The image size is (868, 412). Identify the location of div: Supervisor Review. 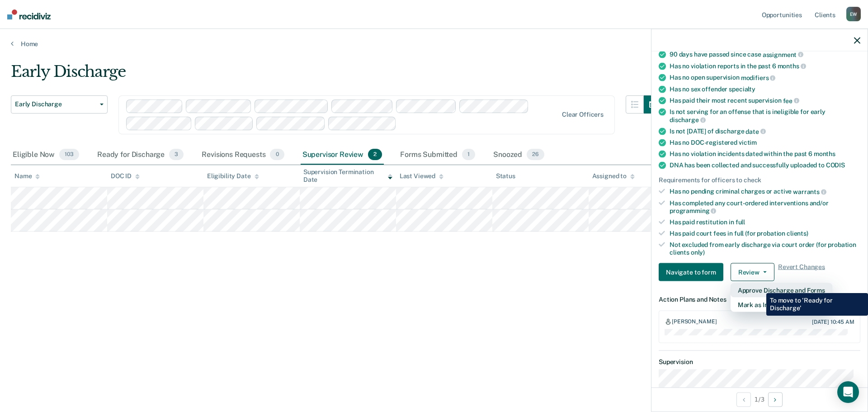
(342, 155).